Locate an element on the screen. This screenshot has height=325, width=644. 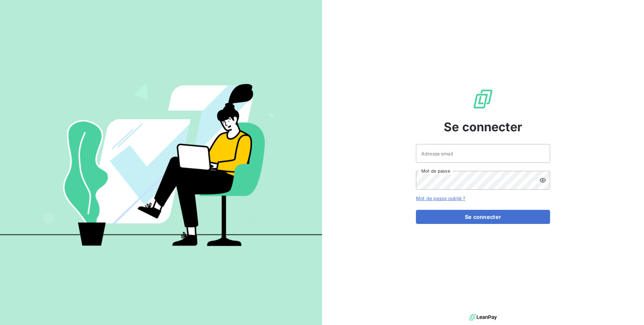
input: placeholder is located at coordinates (483, 153).